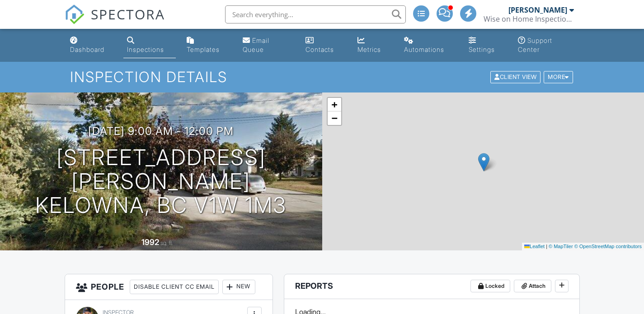 This screenshot has width=644, height=314. I want to click on a: © MapTiler, so click(561, 247).